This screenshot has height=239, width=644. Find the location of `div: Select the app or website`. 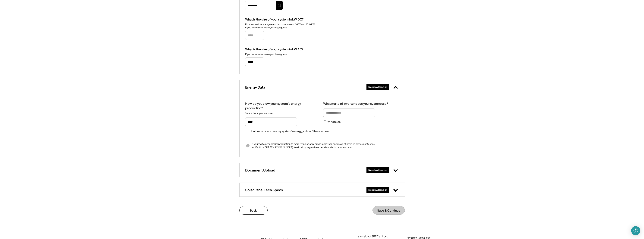

div: Select the app or website is located at coordinates (264, 113).